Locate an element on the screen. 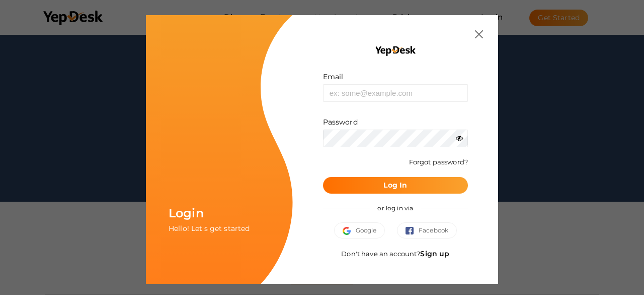 This screenshot has height=295, width=644. label: Email is located at coordinates (333, 76).